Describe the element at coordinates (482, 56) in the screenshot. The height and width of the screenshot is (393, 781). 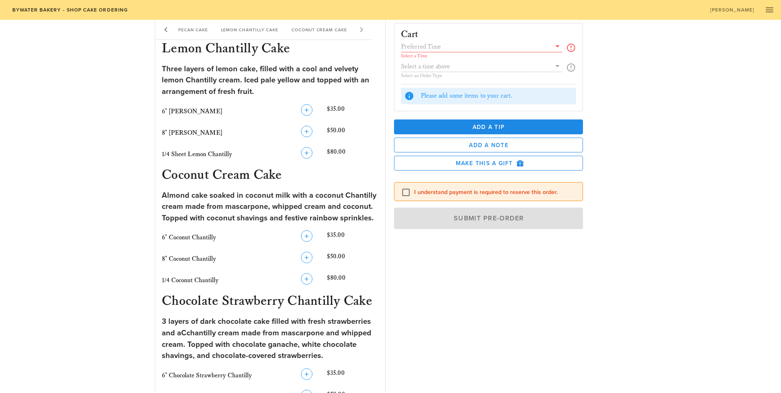
I see `div: Select a Time` at that location.